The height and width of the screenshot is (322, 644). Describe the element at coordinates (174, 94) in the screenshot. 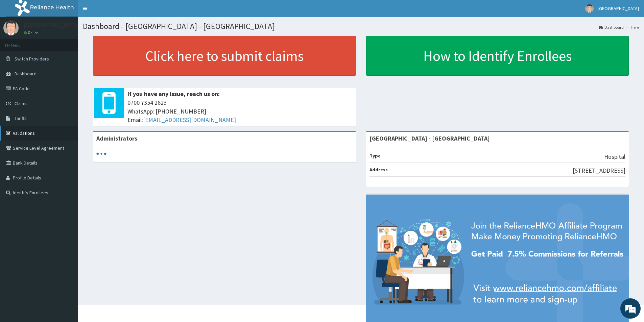

I see `b: If you have any issue, reach us on:` at that location.